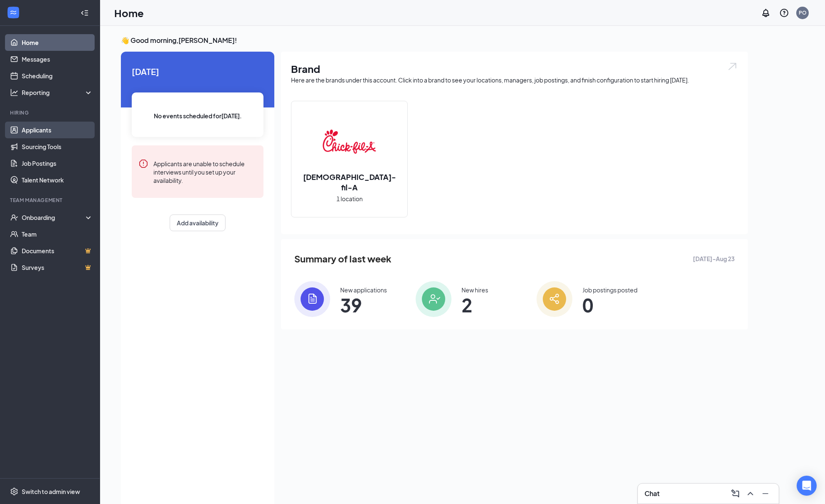 This screenshot has height=504, width=825. I want to click on div: Job postings posted, so click(610, 290).